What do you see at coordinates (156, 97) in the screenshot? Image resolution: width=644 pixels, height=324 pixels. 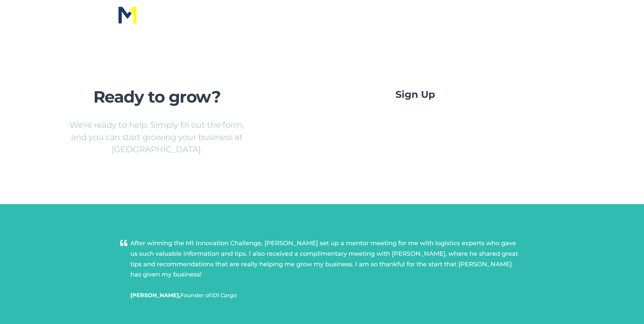 I see `h1: Ready to grow?` at bounding box center [156, 97].